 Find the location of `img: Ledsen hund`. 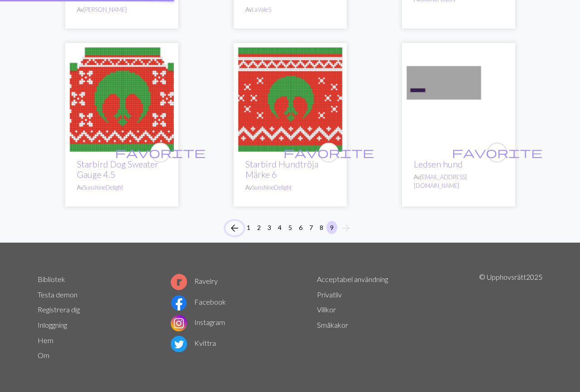

img: Ledsen hund is located at coordinates (459, 99).